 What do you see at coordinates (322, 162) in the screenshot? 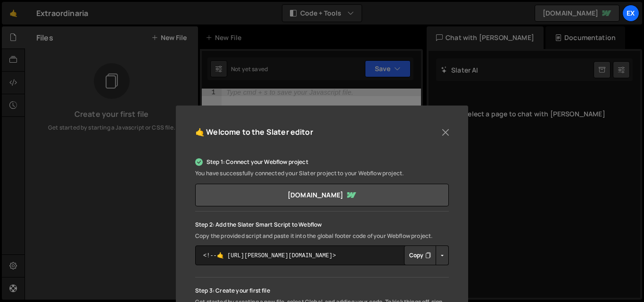
I see `p: Step 1: Connect your Webflow project` at bounding box center [322, 162].